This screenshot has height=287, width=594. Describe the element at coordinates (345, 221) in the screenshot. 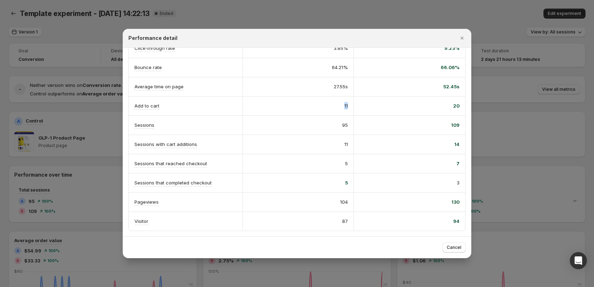

I see `span: 87` at that location.